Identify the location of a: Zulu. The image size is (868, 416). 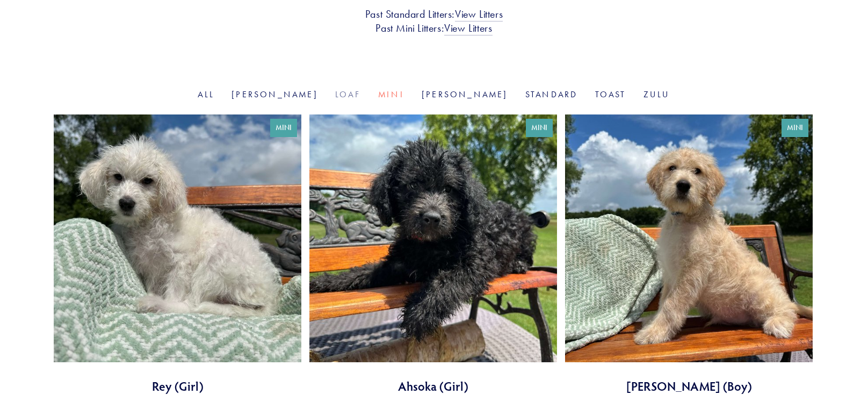
(657, 94).